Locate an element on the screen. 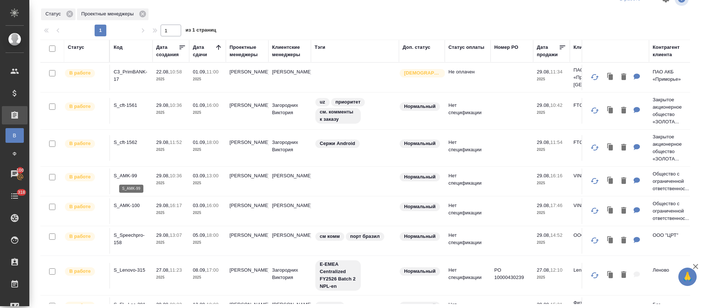 The height and width of the screenshot is (308, 704). div: Код is located at coordinates (118, 47).